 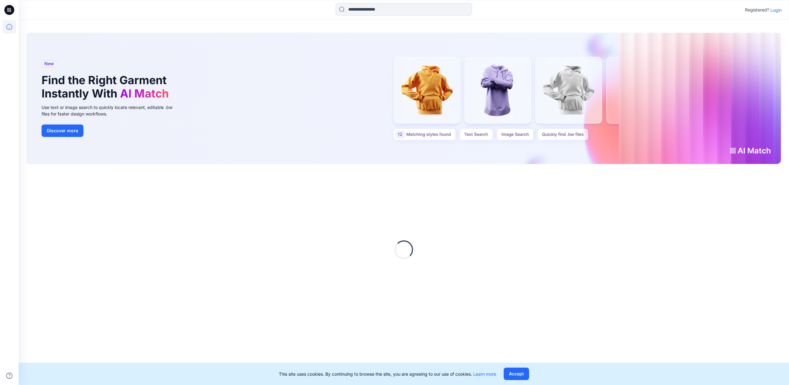 What do you see at coordinates (107, 87) in the screenshot?
I see `h1: Find the Right Garment Instantly With` at bounding box center [107, 87].